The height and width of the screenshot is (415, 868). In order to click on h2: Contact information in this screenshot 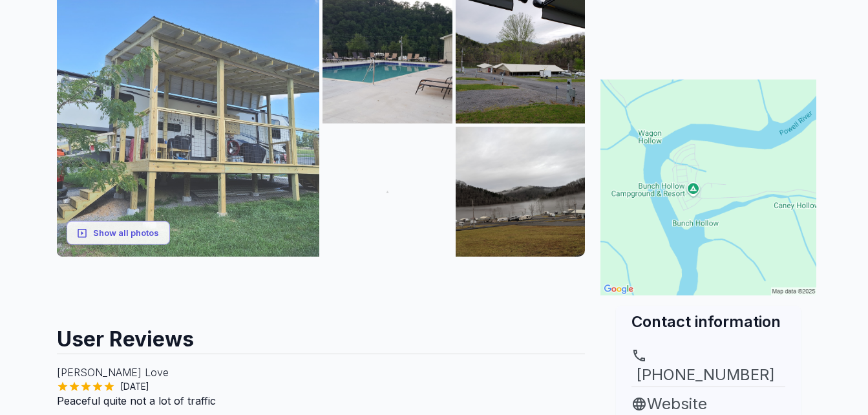, I will do `click(708, 321)`.